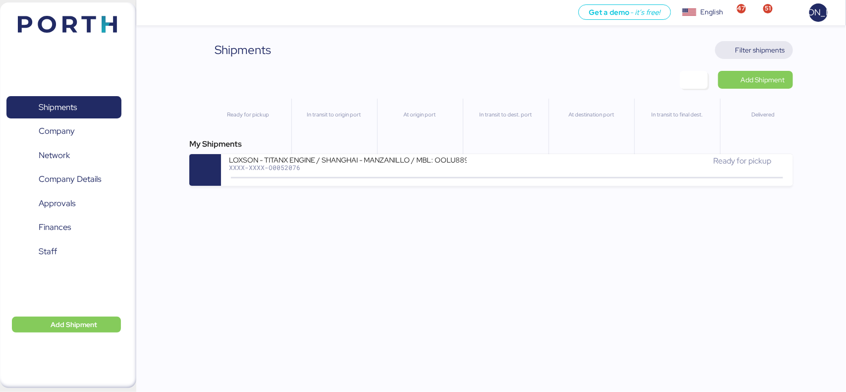  I want to click on div: Shipments, so click(243, 50).